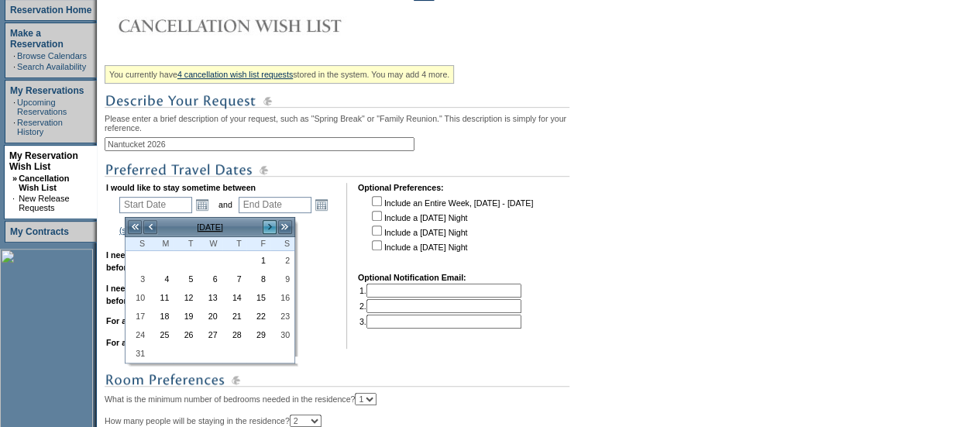 Image resolution: width=980 pixels, height=427 pixels. What do you see at coordinates (161, 334) in the screenshot?
I see `a: 25` at bounding box center [161, 334].